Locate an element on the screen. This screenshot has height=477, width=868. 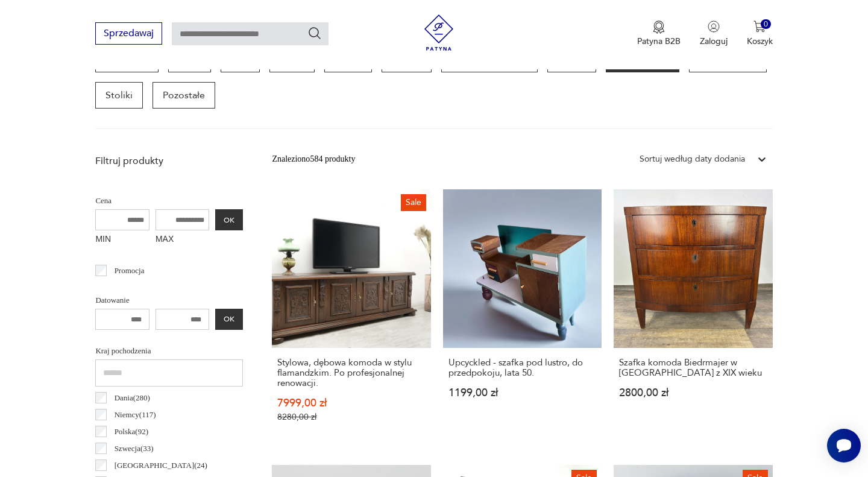
h3: Upcyckled - szafka pod lustro, do przedpokoju, lata 50. is located at coordinates (522, 368).